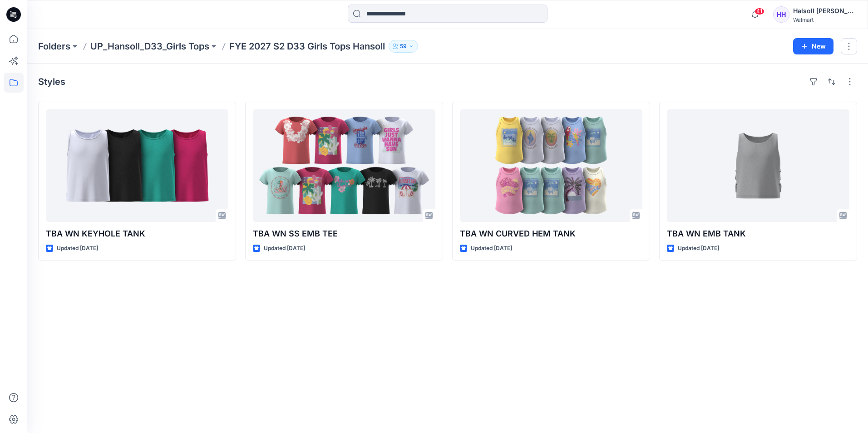 This screenshot has height=433, width=868. What do you see at coordinates (759, 11) in the screenshot?
I see `span: 41` at bounding box center [759, 11].